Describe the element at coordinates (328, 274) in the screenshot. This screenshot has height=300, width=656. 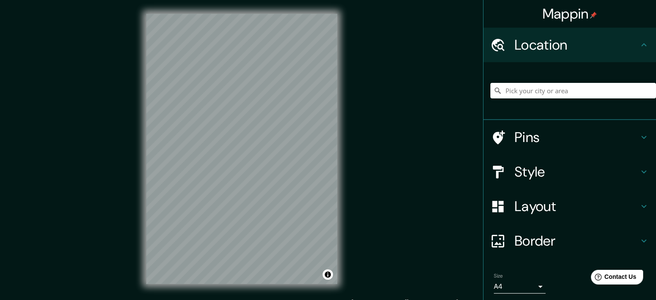
I see `button: Toggle attribution` at that location.